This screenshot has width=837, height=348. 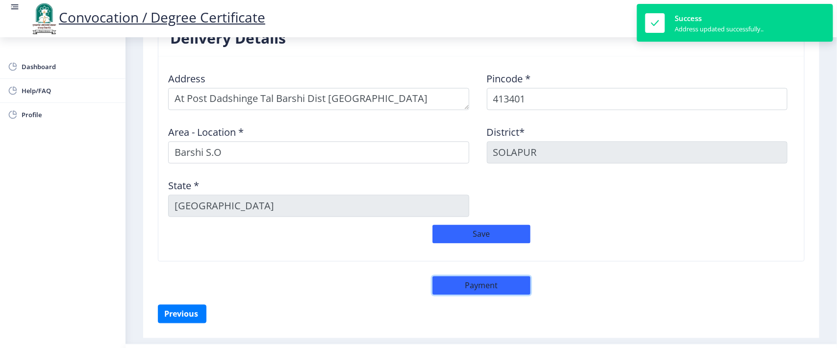 I want to click on label: Pincode *, so click(x=509, y=79).